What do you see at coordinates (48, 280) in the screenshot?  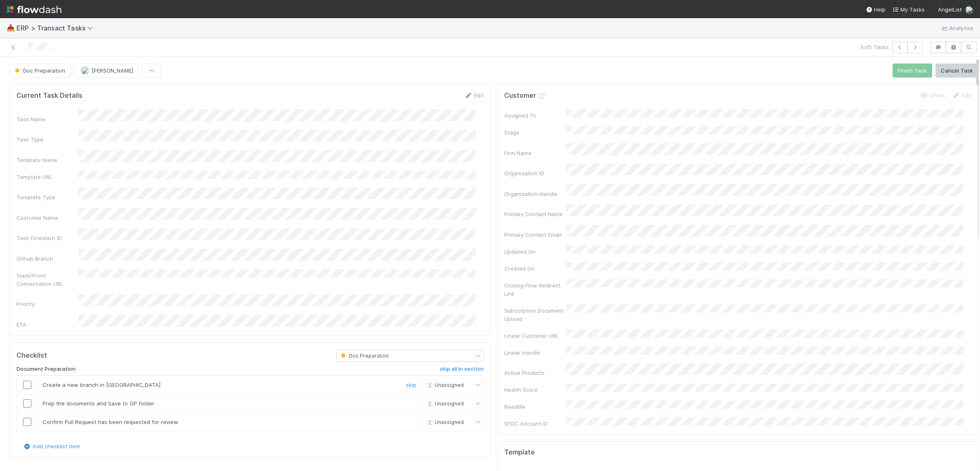 I see `div: Slack/Front Conversation URL` at bounding box center [48, 280].